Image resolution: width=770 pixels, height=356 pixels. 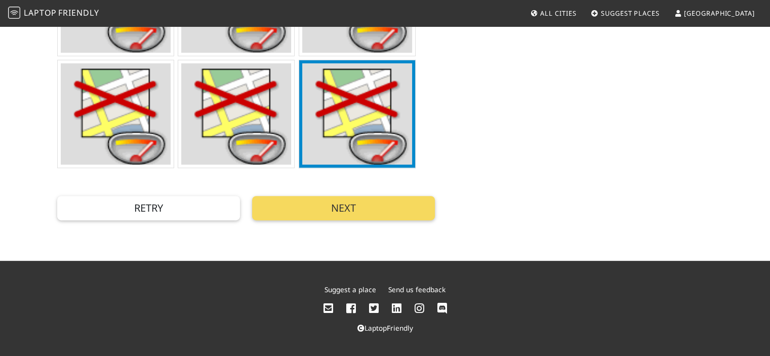 I want to click on span: All Cities, so click(x=558, y=13).